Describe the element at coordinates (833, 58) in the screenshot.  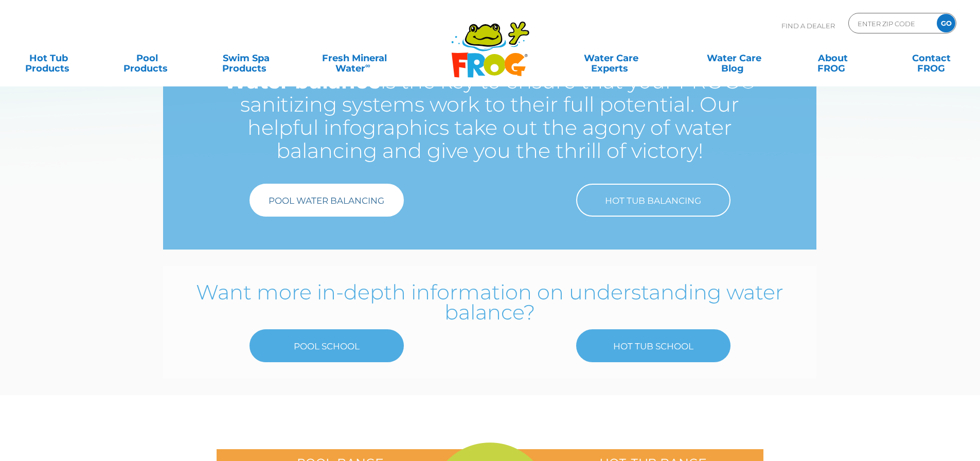
I see `a: AboutFROG` at that location.